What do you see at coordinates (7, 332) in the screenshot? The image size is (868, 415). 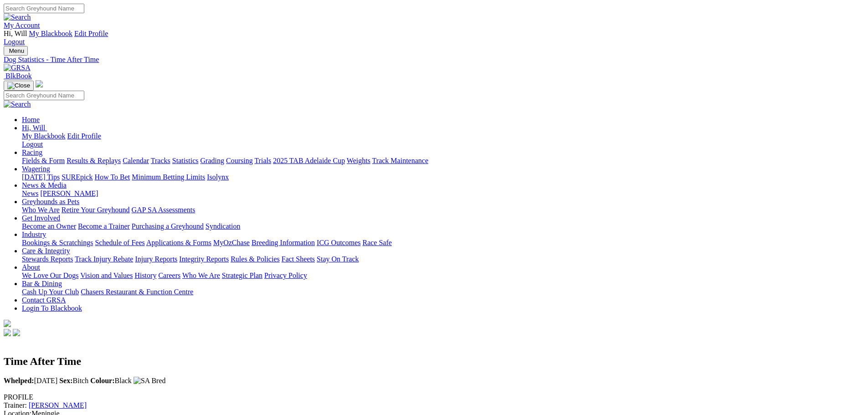 I see `img: facebook.svg` at bounding box center [7, 332].